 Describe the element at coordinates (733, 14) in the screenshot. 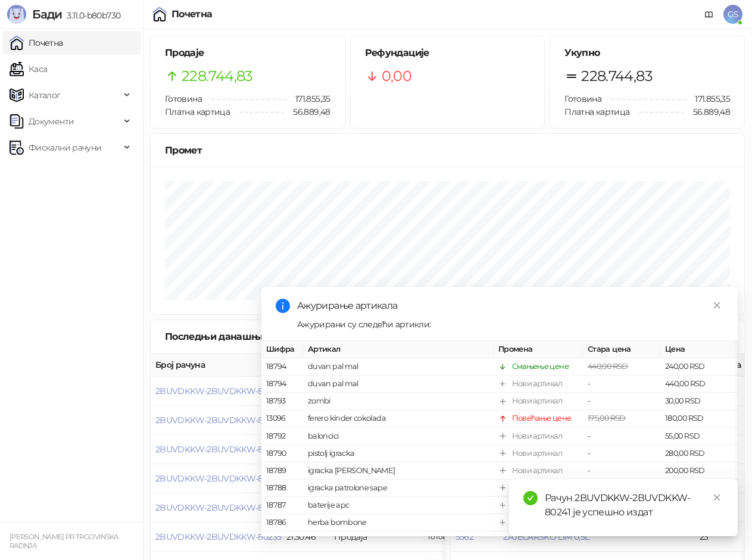

I see `span: GS` at that location.